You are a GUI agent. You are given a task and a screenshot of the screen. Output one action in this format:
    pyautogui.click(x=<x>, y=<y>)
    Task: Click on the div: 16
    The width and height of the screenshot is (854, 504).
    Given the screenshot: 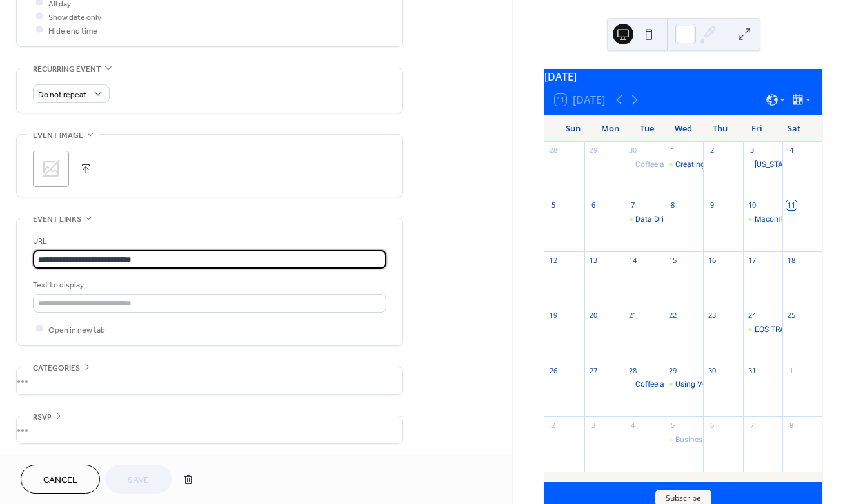 What is the action you would take?
    pyautogui.click(x=711, y=260)
    